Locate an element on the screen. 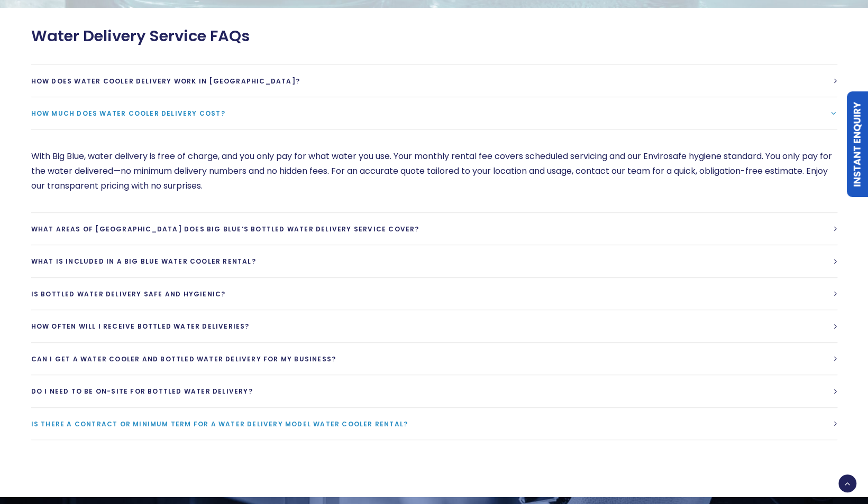 Image resolution: width=868 pixels, height=504 pixels. span: Do I need to be on-site for bottled water delivery? is located at coordinates (142, 391).